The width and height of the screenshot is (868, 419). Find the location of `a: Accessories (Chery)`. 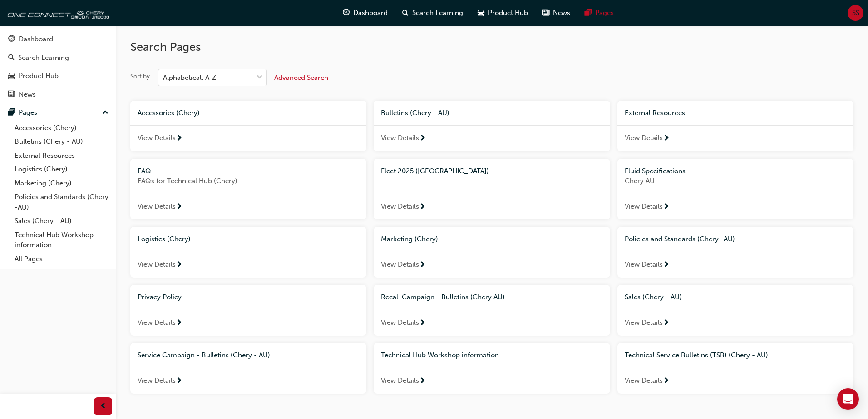

a: Accessories (Chery) is located at coordinates (62, 128).